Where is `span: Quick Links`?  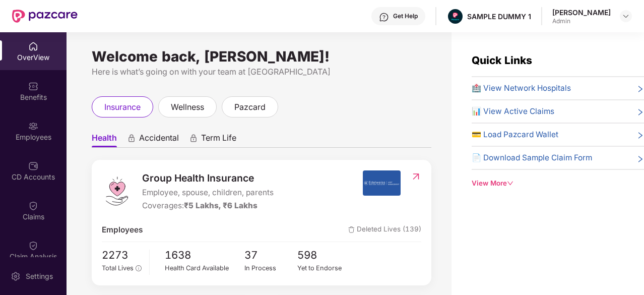
span: Quick Links is located at coordinates (502, 60).